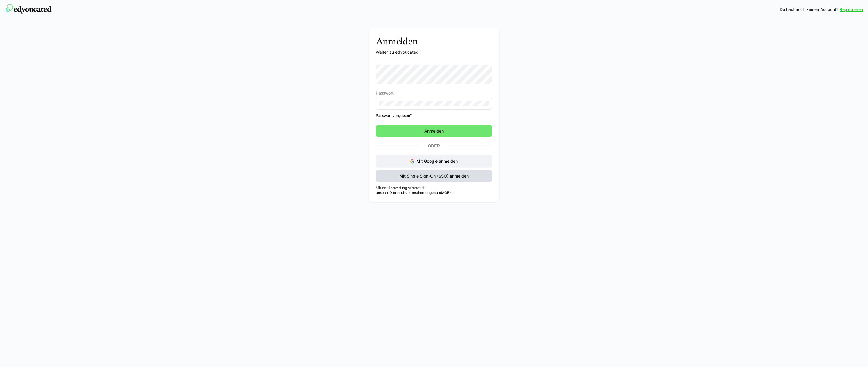 The height and width of the screenshot is (367, 868). Describe the element at coordinates (412, 192) in the screenshot. I see `a: Datenschutzbestimmungen` at that location.